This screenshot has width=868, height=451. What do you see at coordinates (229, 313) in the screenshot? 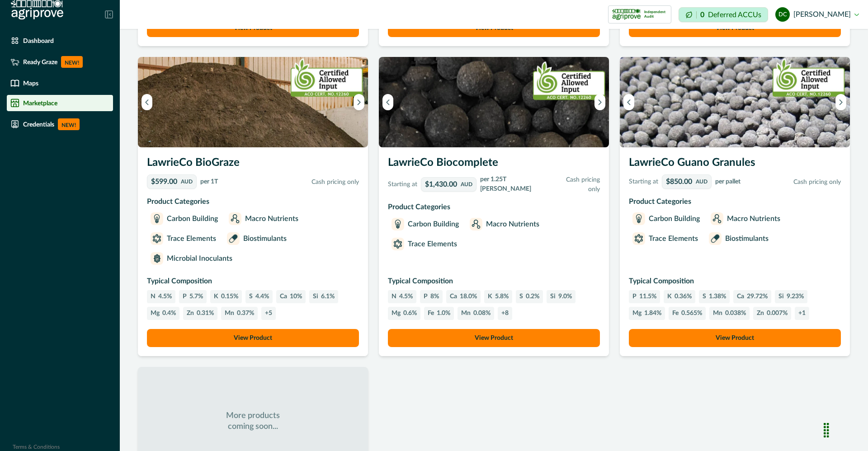
I see `p: Mn` at bounding box center [229, 313].